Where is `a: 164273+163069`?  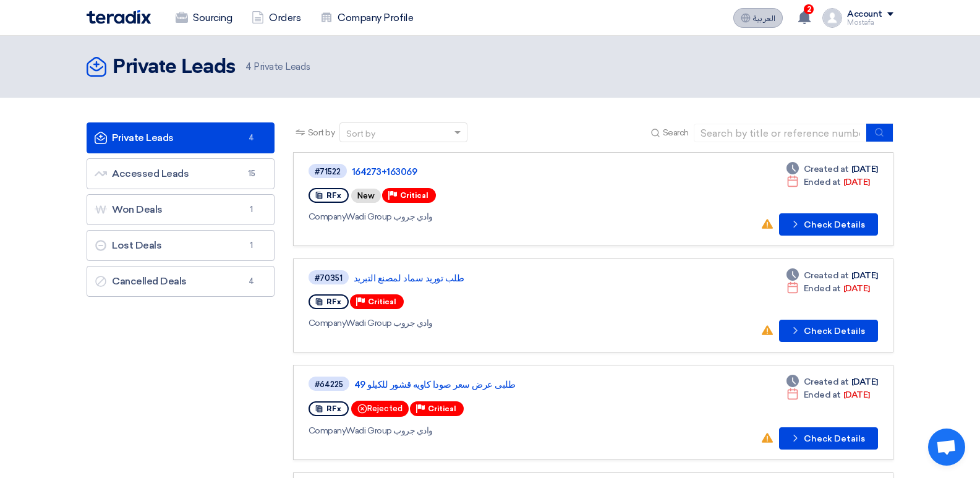
a: 164273+163069 is located at coordinates (506, 172).